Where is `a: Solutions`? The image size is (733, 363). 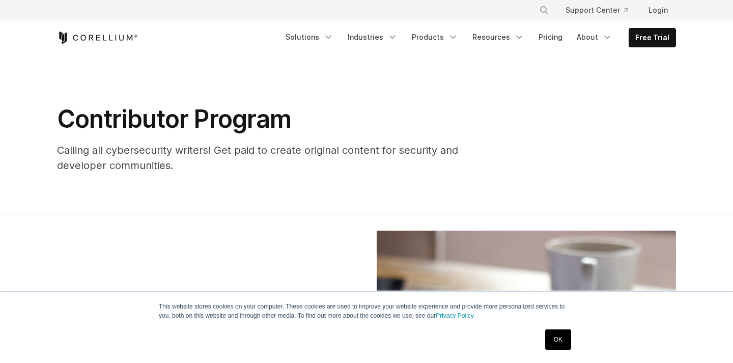
a: Solutions is located at coordinates (310, 37).